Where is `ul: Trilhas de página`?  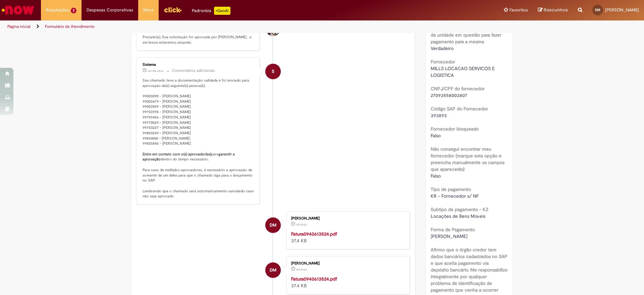 ul: Trilhas de página is located at coordinates (214, 27).